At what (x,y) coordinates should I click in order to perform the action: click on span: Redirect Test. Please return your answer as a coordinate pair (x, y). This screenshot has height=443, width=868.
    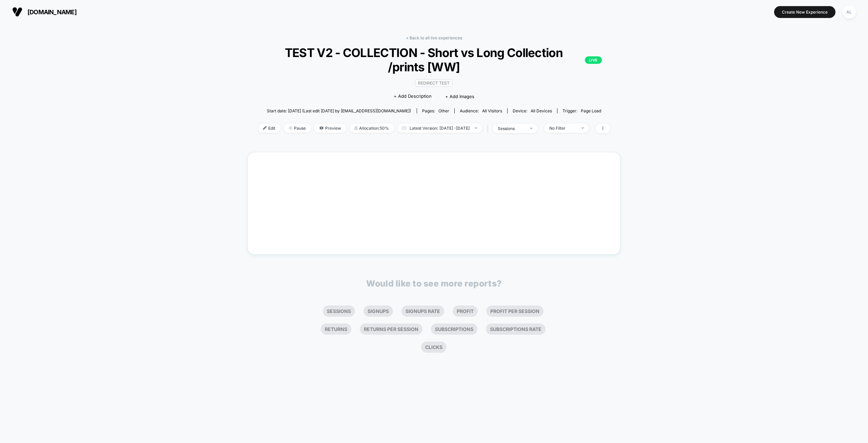
    Looking at the image, I should click on (434, 82).